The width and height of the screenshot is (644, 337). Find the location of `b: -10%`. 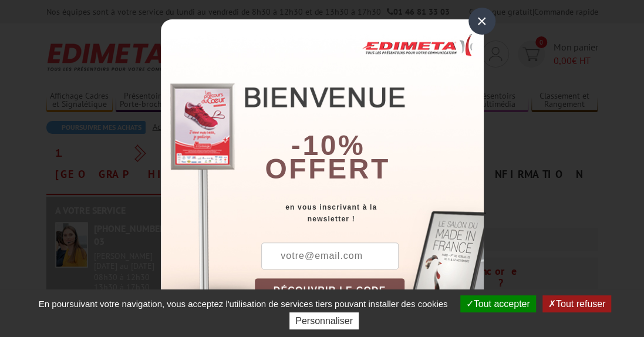

b: -10% is located at coordinates (328, 145).